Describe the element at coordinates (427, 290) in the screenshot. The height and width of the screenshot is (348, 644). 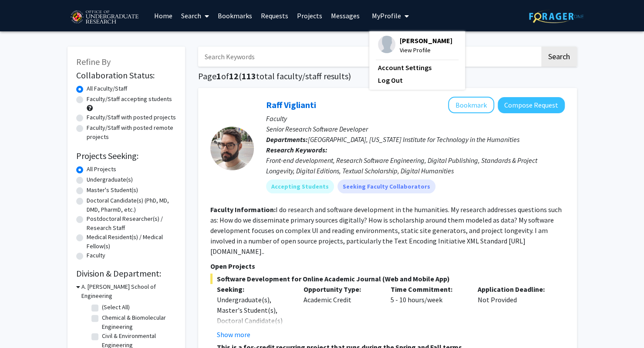
I see `p: Time Commitment:` at that location.